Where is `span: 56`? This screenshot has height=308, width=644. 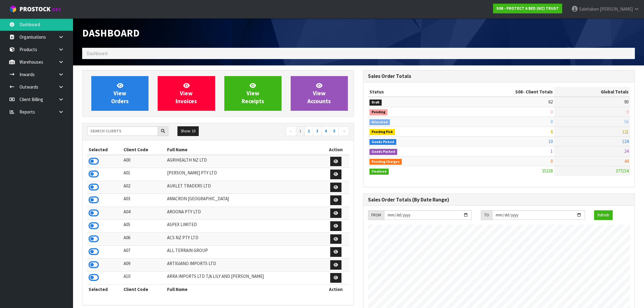 span: 56 is located at coordinates (626, 121).